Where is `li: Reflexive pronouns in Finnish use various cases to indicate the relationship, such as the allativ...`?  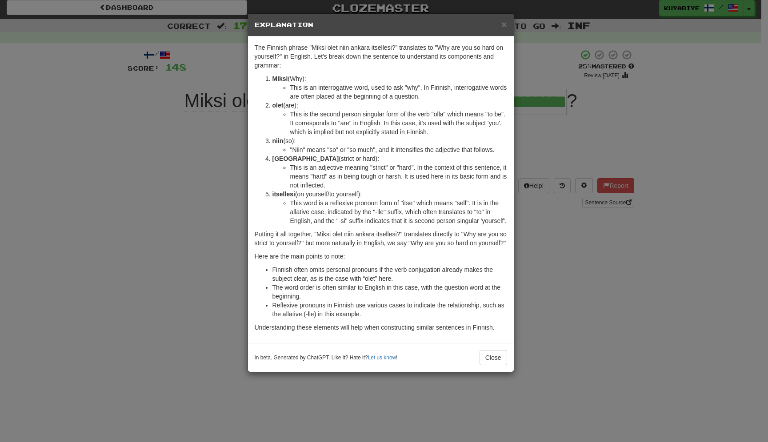
li: Reflexive pronouns in Finnish use various cases to indicate the relationship, such as the allativ... is located at coordinates (390, 310).